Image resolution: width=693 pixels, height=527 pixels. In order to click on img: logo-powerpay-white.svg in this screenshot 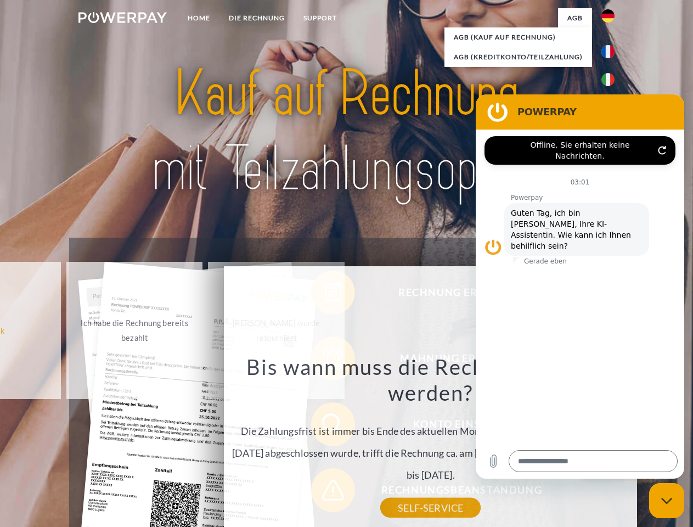, I will do `click(122, 18)`.